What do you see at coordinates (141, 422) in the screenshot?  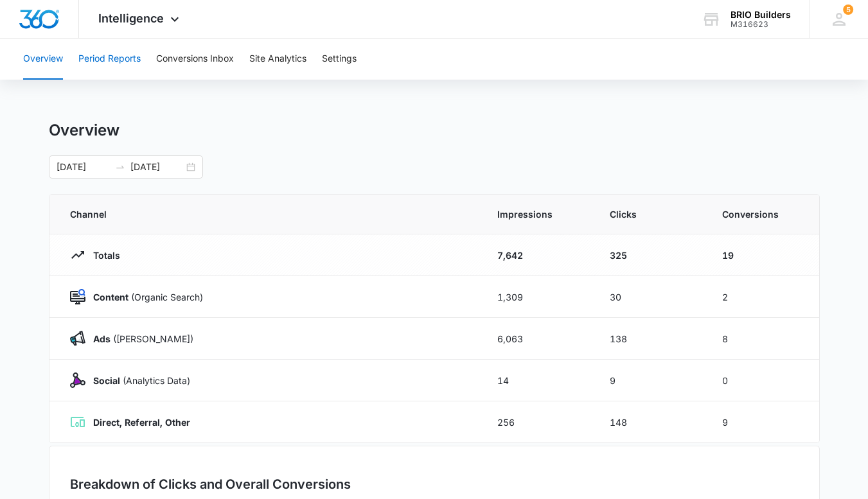 I see `strong: Direct, Referral, Other` at bounding box center [141, 422].